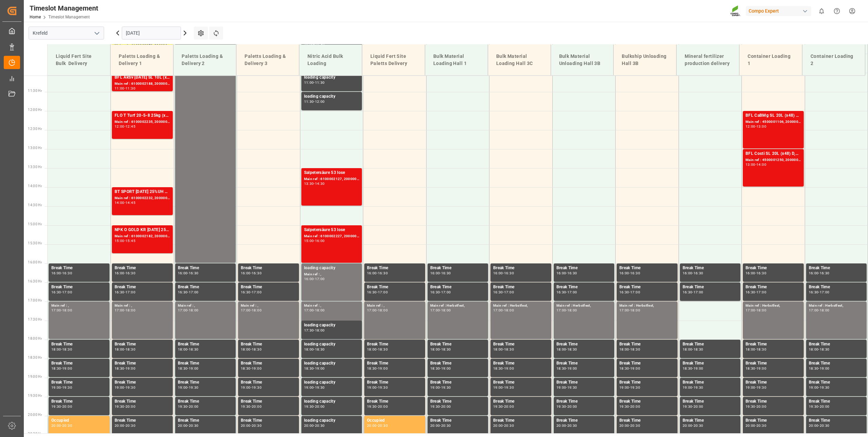 The height and width of the screenshot is (437, 868). What do you see at coordinates (773, 160) in the screenshot?
I see `div: Main ref : 4500001250, 2000001461` at bounding box center [773, 160].